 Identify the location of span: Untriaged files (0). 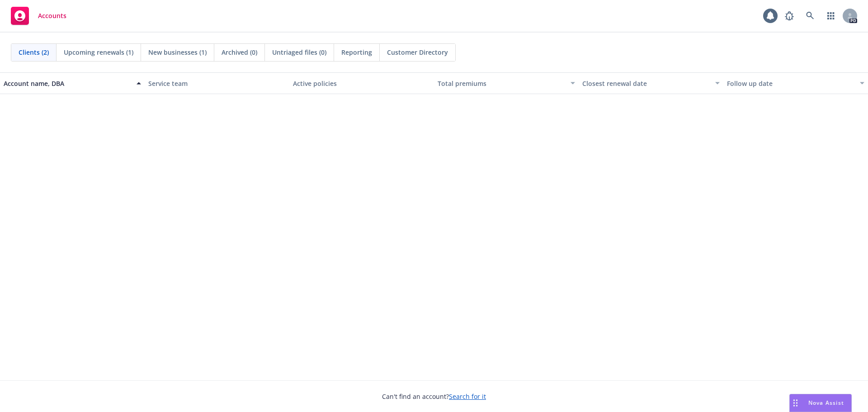
(300, 52).